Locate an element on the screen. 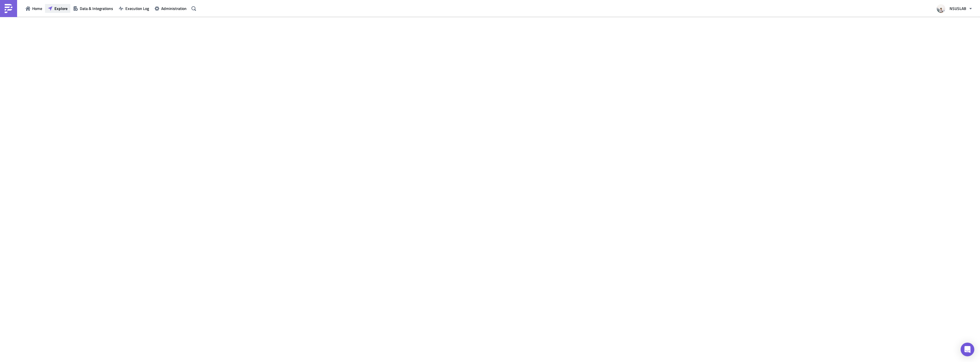  span: Data & Integrations is located at coordinates (97, 8).